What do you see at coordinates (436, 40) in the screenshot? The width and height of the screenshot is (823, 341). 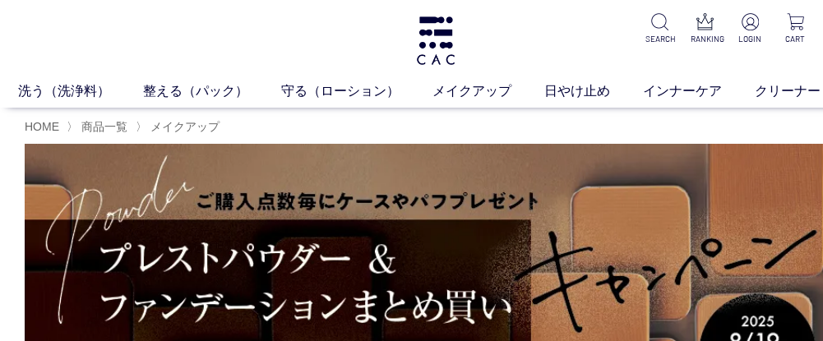 I see `img: logo` at bounding box center [436, 40].